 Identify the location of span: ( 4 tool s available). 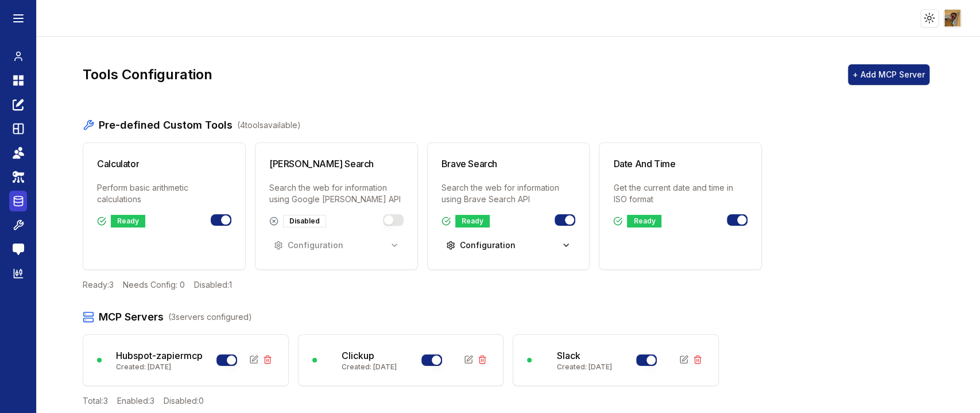
(269, 125).